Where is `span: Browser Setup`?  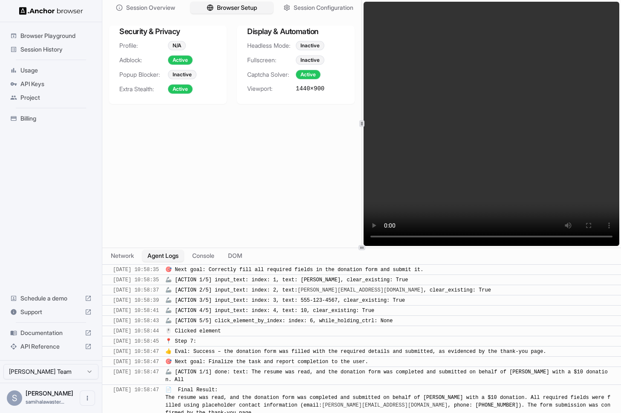 span: Browser Setup is located at coordinates (237, 8).